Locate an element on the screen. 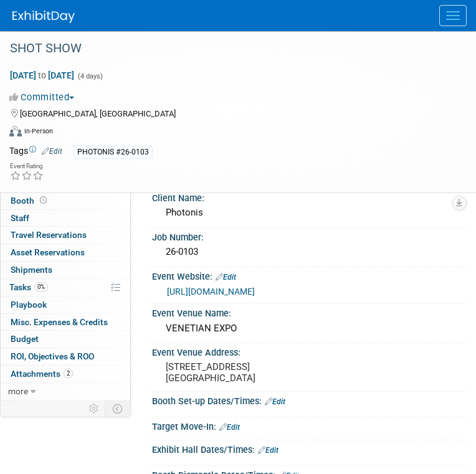 Image resolution: width=476 pixels, height=474 pixels. td: Tags is located at coordinates (36, 152).